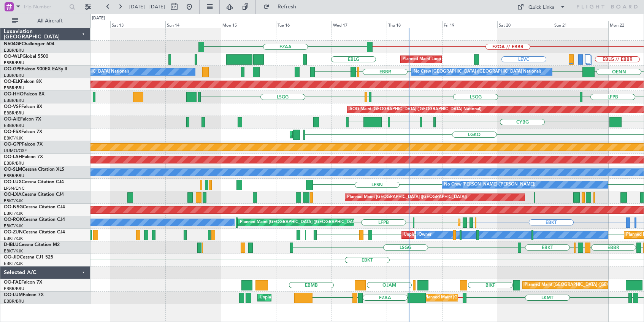 Image resolution: width=644 pixels, height=322 pixels. I want to click on span: OO-WLP, so click(13, 57).